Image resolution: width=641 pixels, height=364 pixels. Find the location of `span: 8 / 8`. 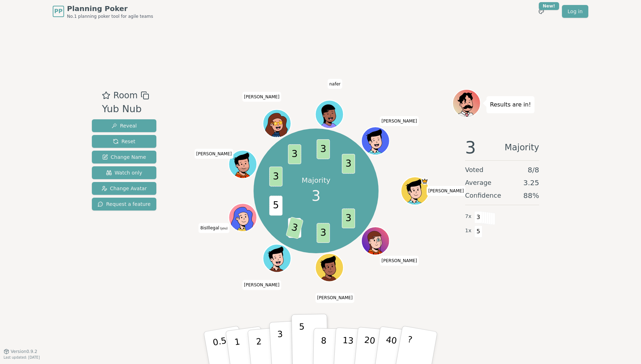

span: 8 / 8 is located at coordinates (533, 170).